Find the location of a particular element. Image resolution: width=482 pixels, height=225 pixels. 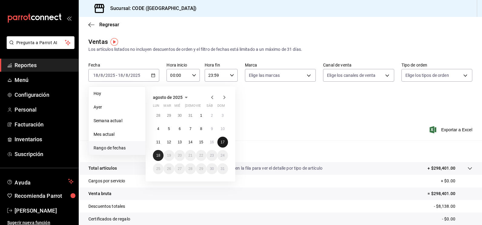

p: - $8,138.00 is located at coordinates (453, 206).